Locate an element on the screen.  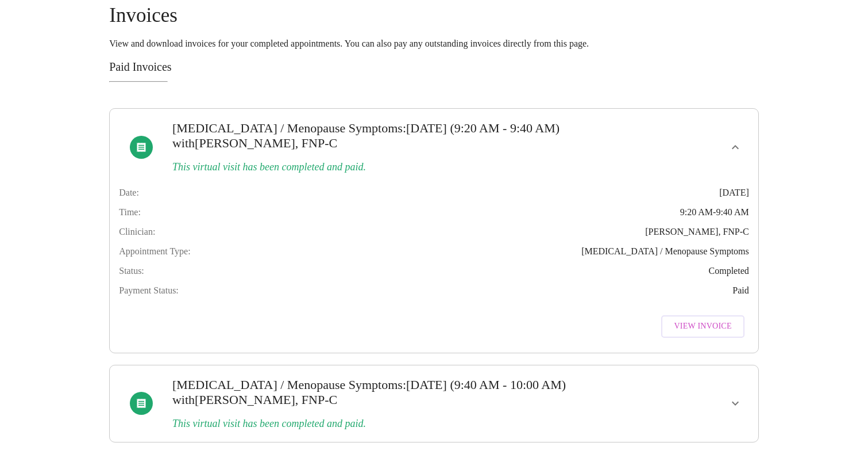
span: Date: is located at coordinates (128, 193).